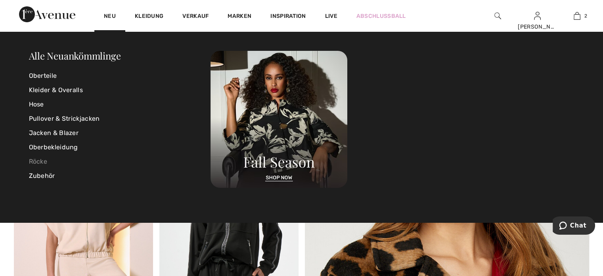  What do you see at coordinates (110, 16) in the screenshot?
I see `font: Neu` at bounding box center [110, 16].